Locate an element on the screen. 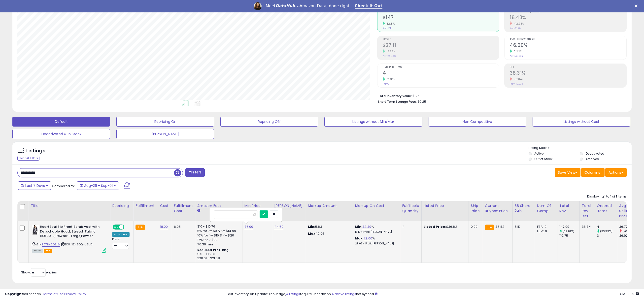 This screenshot has width=644, height=299. span: 2025-09-10 01:19 GMT is located at coordinates (629, 294).